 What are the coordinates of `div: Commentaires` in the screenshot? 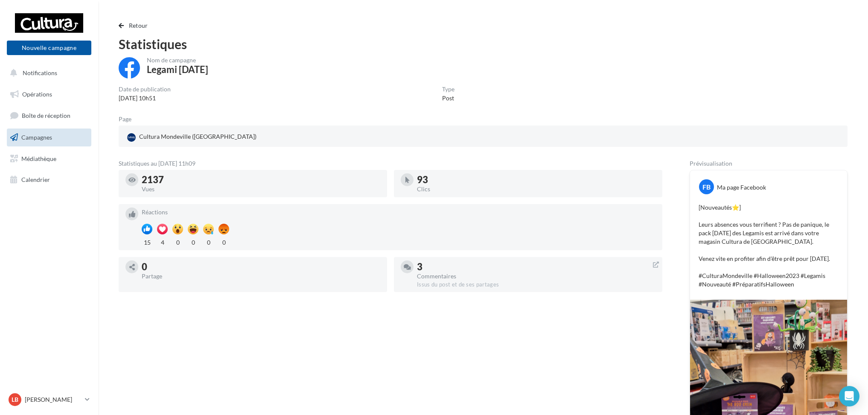 It's located at (536, 276).